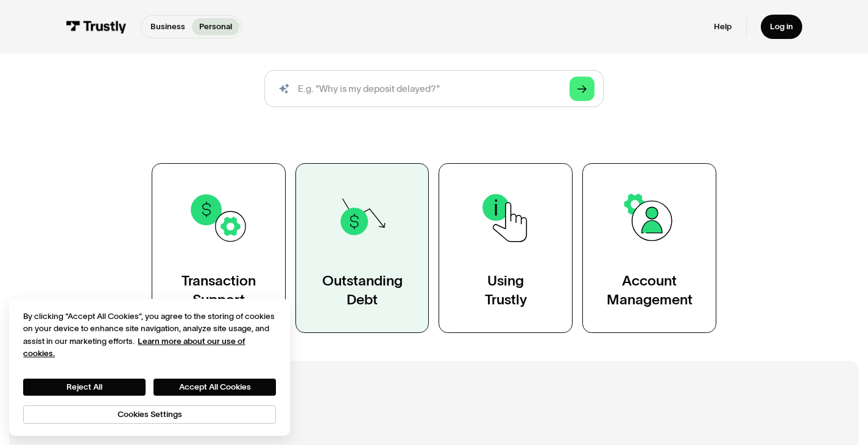  Describe the element at coordinates (434, 89) in the screenshot. I see `form: Search` at that location.